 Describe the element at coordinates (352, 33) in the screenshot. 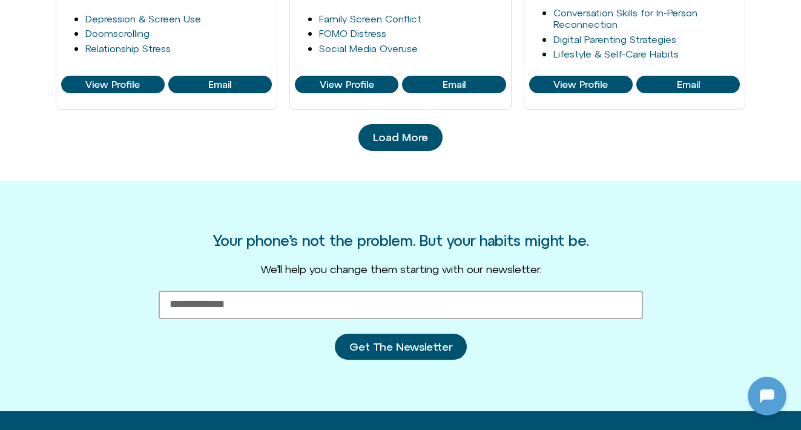

I see `a: FOMO Distress` at that location.